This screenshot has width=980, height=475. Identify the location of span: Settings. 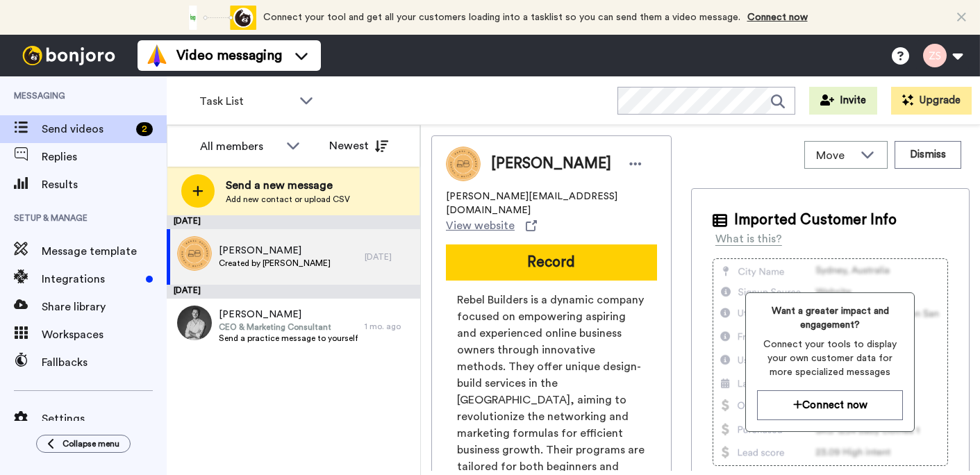
(104, 419).